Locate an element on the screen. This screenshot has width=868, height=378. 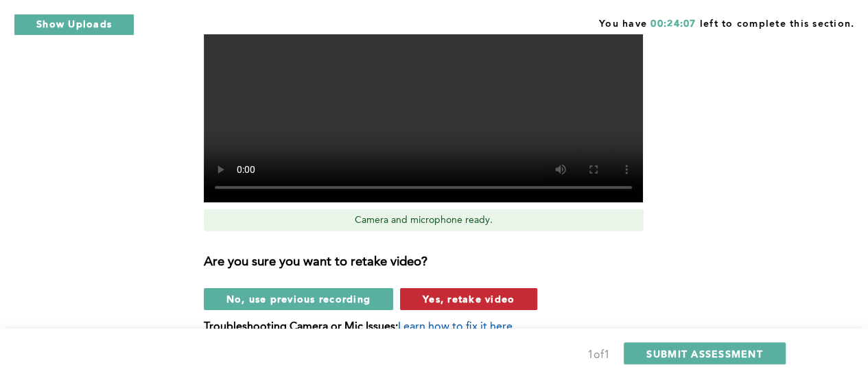
span: Learn how to fix it here. is located at coordinates (457, 327).